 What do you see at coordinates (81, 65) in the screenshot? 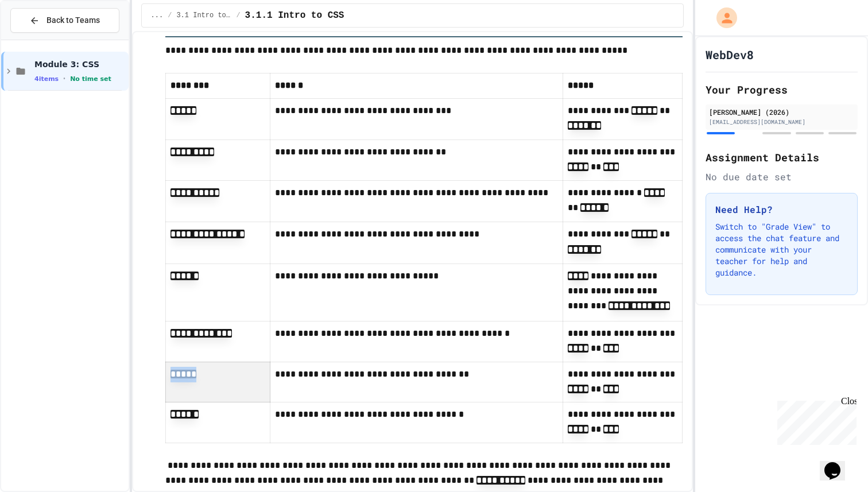
I see `span: Module 3: CSS` at bounding box center [81, 65].